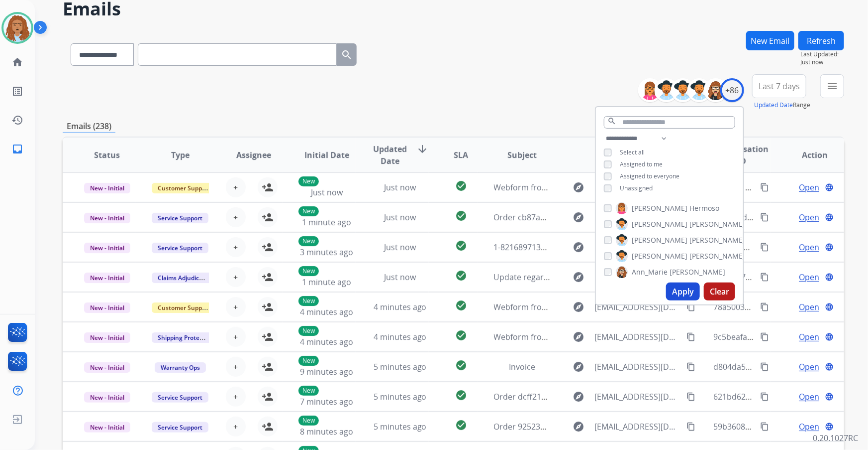 This screenshot has height=450, width=868. Describe the element at coordinates (642, 164) in the screenshot. I see `span: Assigned to me` at that location.